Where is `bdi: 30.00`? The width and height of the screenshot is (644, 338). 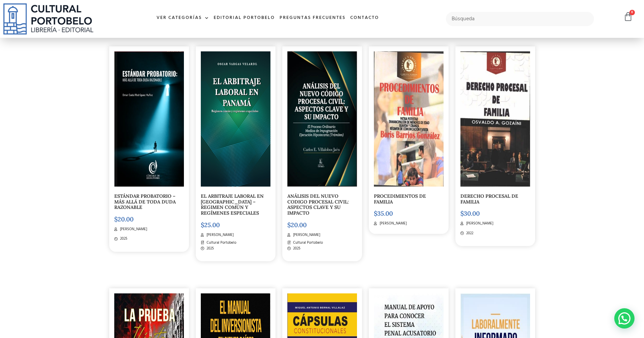
bdi: 30.00 is located at coordinates (470, 213).